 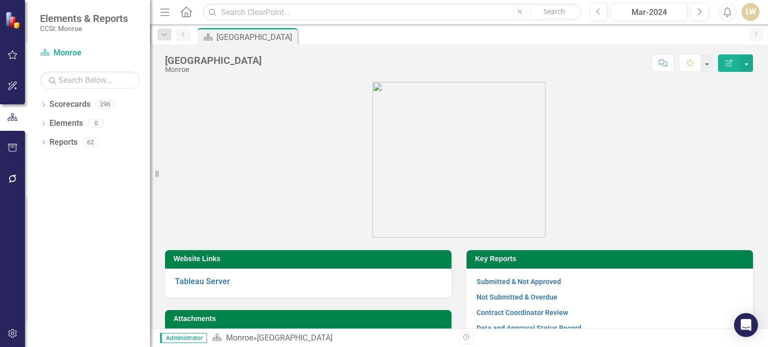 What do you see at coordinates (611, 259) in the screenshot?
I see `h3: Key Reports` at bounding box center [611, 259].